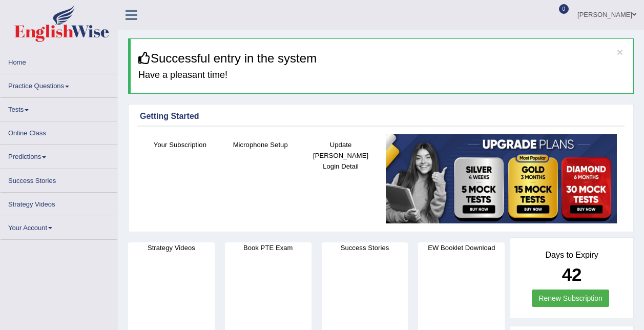  Describe the element at coordinates (381, 58) in the screenshot. I see `h3: Successful entry in the system` at that location.